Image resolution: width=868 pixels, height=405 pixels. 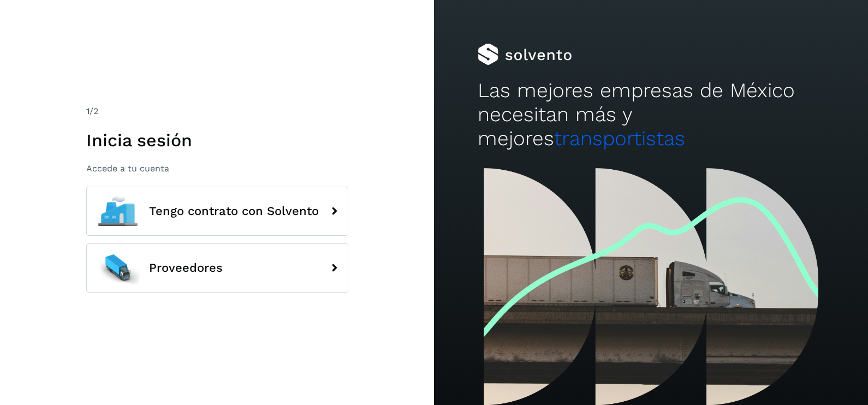 I want to click on span: Proveedores, so click(x=185, y=268).